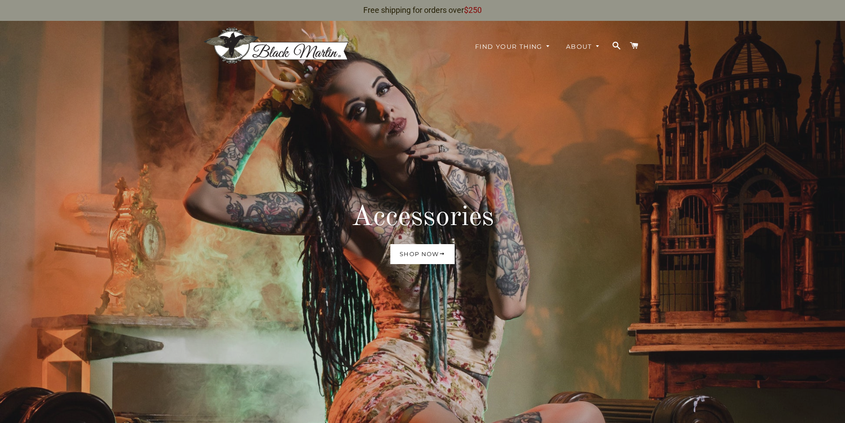 This screenshot has height=423, width=845. I want to click on span: 250, so click(475, 10).